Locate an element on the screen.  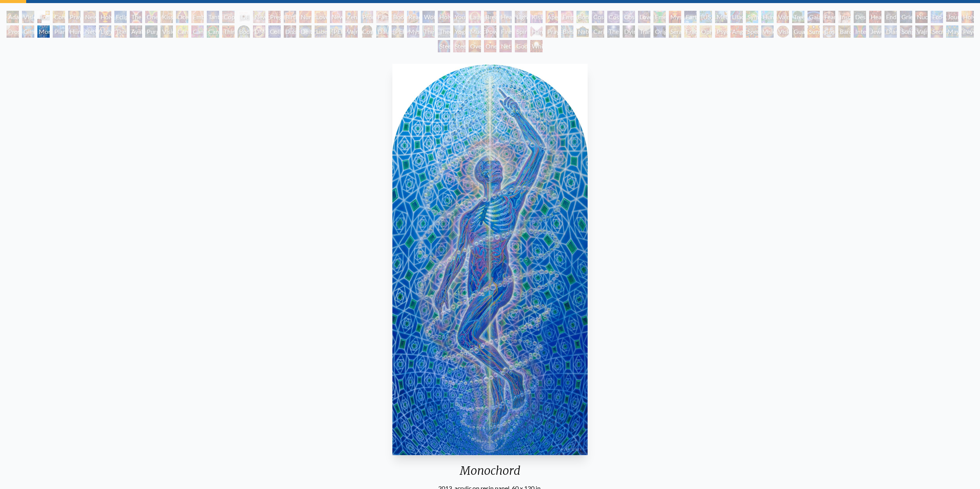
div: Cannabis Sutra is located at coordinates (197, 31).